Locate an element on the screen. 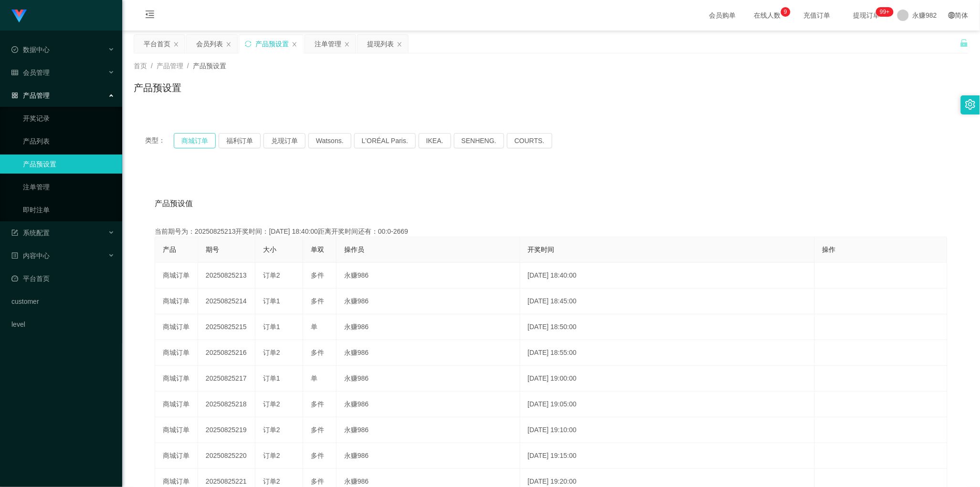 The image size is (980, 487). a: customer is located at coordinates (63, 301).